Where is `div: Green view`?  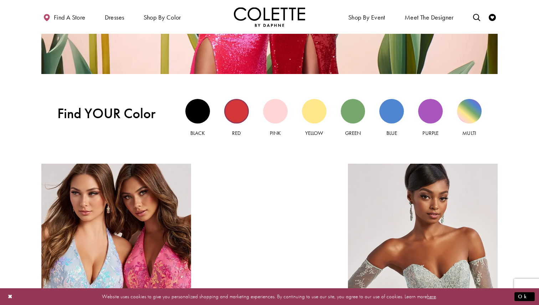 div: Green view is located at coordinates (353, 111).